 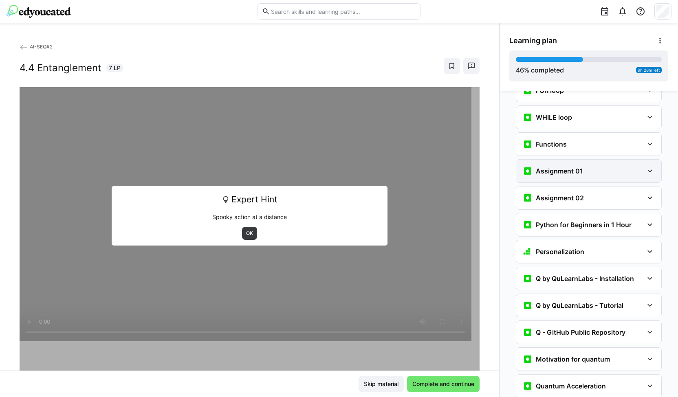 What do you see at coordinates (443, 384) in the screenshot?
I see `span: Complete and continue` at bounding box center [443, 384].